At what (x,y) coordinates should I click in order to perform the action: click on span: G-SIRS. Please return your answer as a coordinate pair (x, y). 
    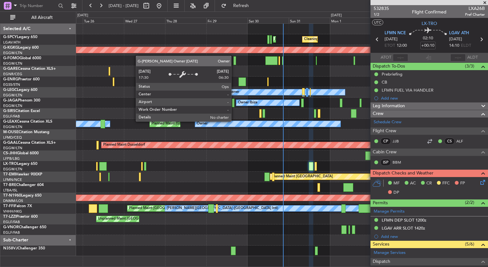
    Looking at the image, I should click on (9, 111).